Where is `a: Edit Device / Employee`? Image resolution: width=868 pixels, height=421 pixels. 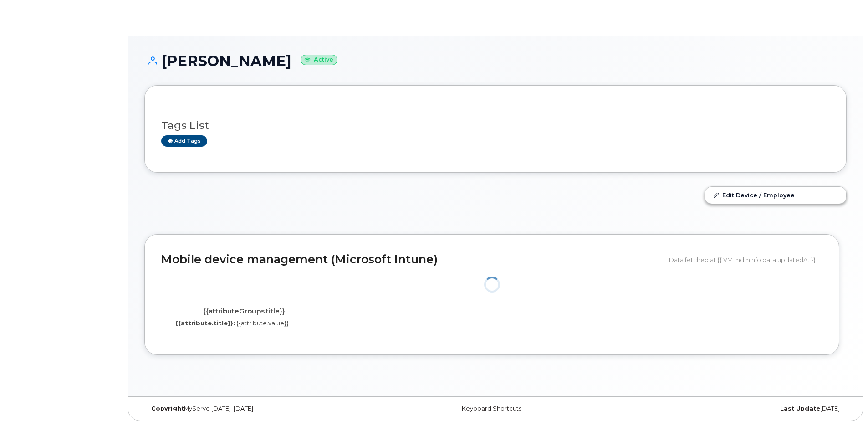
a: Edit Device / Employee is located at coordinates (775, 195).